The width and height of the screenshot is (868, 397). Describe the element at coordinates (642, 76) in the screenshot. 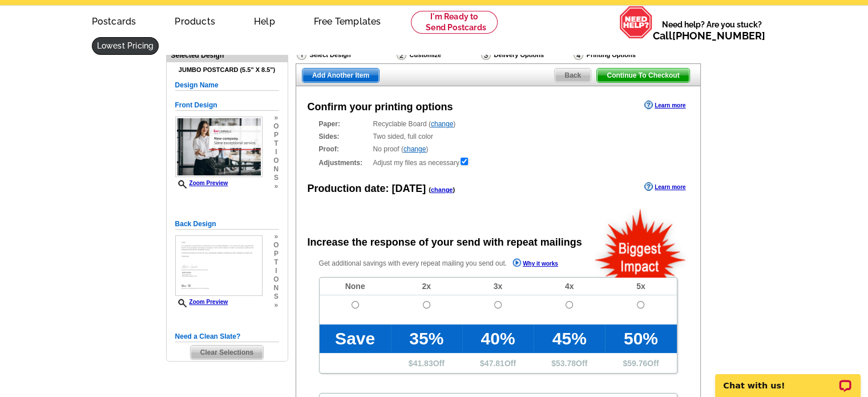

I see `span: Continue To Checkout` at that location.